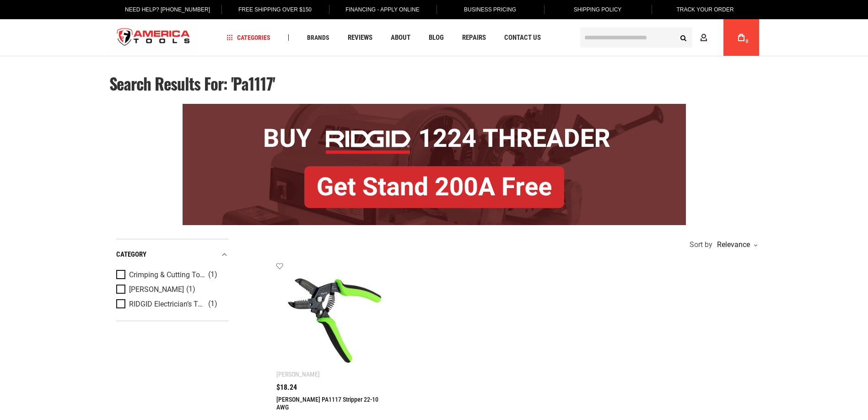  I want to click on a: Categories, so click(249, 37).